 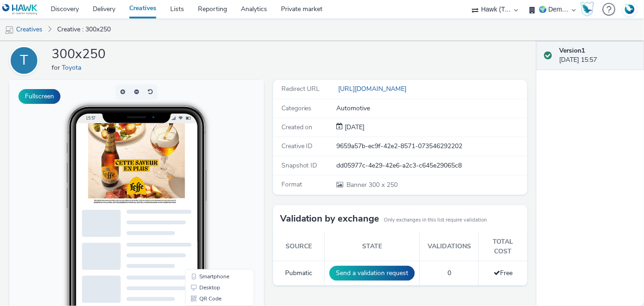 What do you see at coordinates (210, 197) in the screenshot?
I see `li: Smartphone` at bounding box center [210, 197].